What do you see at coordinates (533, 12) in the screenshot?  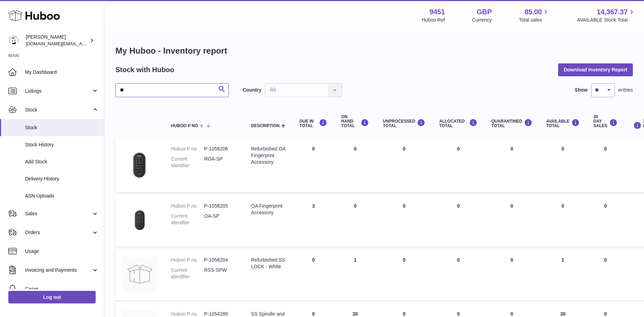 I see `span: 85.00` at bounding box center [533, 12].